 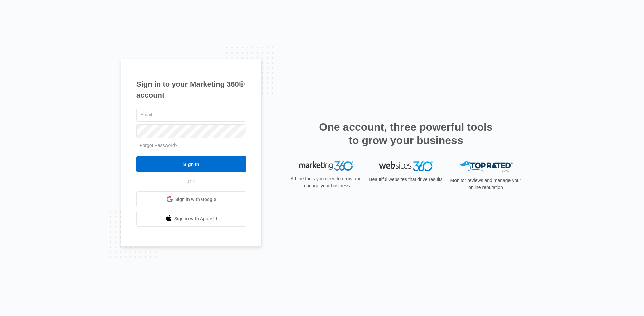 What do you see at coordinates (191, 89) in the screenshot?
I see `h1: Sign in to your Marketing 360® account` at bounding box center [191, 89].